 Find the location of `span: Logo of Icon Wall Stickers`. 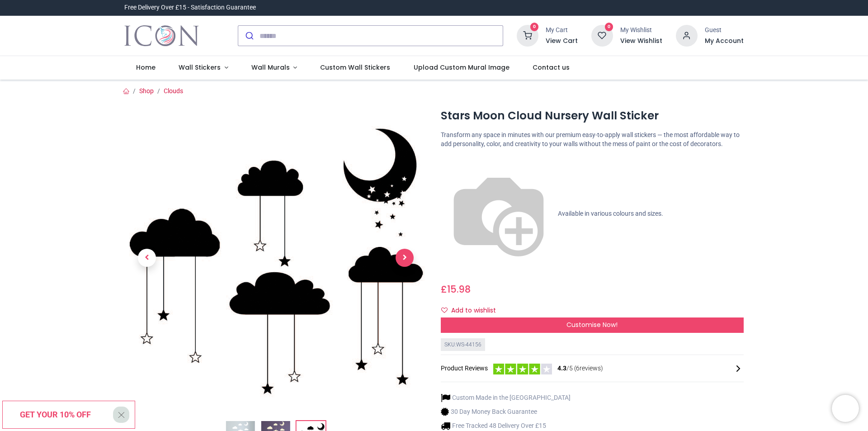

span: Logo of Icon Wall Stickers is located at coordinates (161, 35).